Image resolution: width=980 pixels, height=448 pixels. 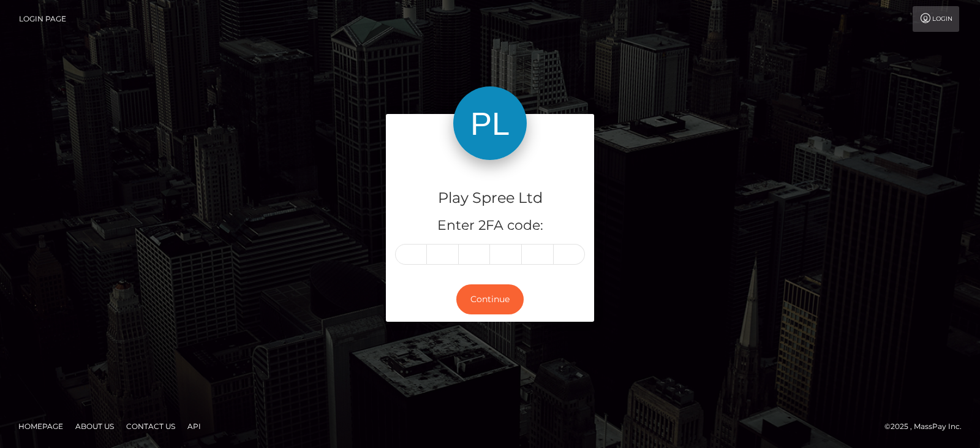 What do you see at coordinates (490, 198) in the screenshot?
I see `h4: Play Spree Ltd` at bounding box center [490, 198].